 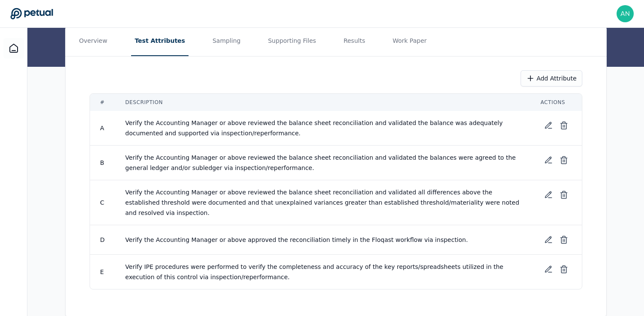 What do you see at coordinates (354, 41) in the screenshot?
I see `button: Results` at bounding box center [354, 41].